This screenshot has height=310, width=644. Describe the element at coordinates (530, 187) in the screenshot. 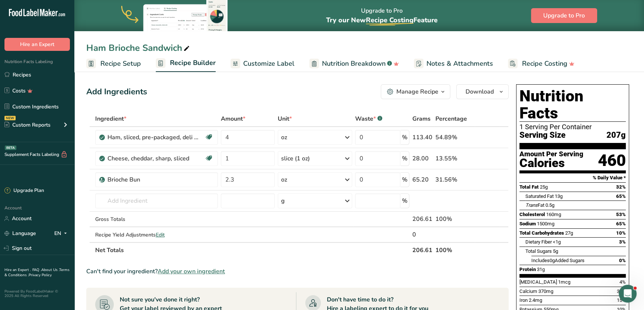

I see `span: Total Fat` at that location.